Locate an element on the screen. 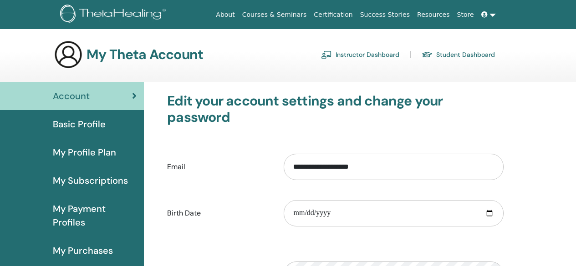 The image size is (576, 266). span: My Profile Plan is located at coordinates (84, 153).